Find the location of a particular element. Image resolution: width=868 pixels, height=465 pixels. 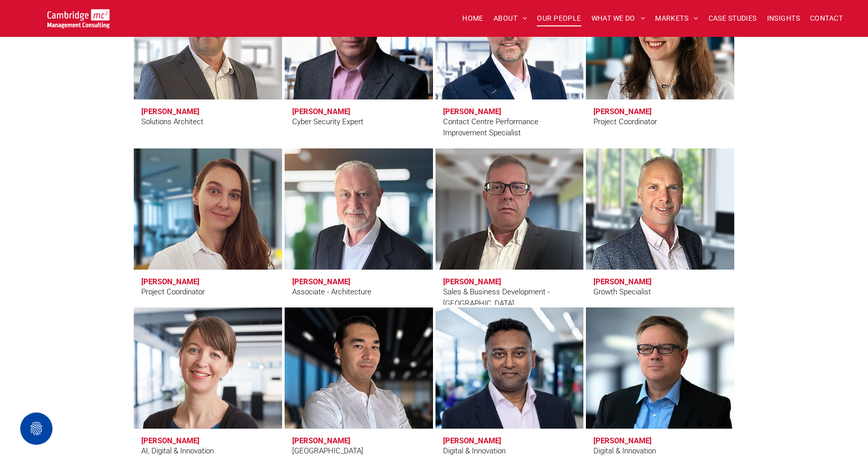

div: Associate - Architecture is located at coordinates (332, 292).